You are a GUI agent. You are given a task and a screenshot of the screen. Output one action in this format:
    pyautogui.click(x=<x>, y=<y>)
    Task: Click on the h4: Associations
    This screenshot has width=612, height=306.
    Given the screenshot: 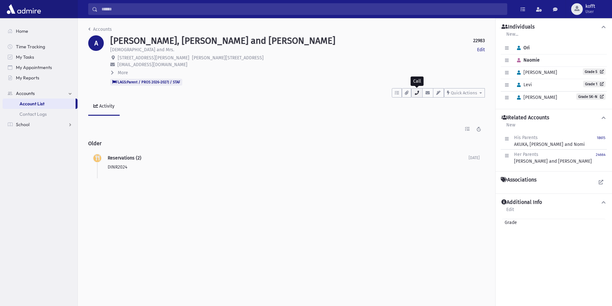 What is the action you would take?
    pyautogui.click(x=519, y=180)
    